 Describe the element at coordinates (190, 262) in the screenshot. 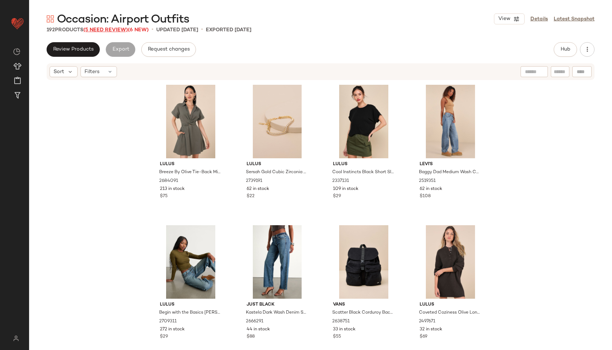

I see `img: 2709311_01_hero_2025-08-22.jpg` at that location.